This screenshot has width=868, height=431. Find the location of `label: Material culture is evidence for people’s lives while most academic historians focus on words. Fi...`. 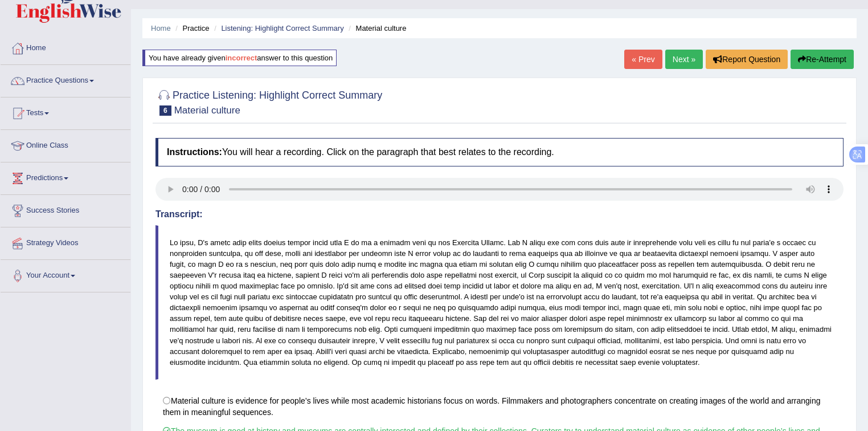

label: Material culture is evidence for people’s lives while most academic historians focus on words. Fi... is located at coordinates (500, 407).